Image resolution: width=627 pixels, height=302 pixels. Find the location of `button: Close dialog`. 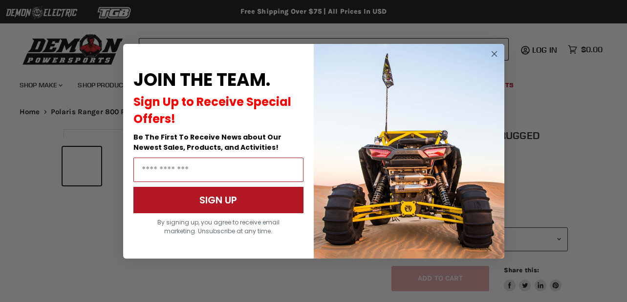

button: Close dialog is located at coordinates (494, 54).